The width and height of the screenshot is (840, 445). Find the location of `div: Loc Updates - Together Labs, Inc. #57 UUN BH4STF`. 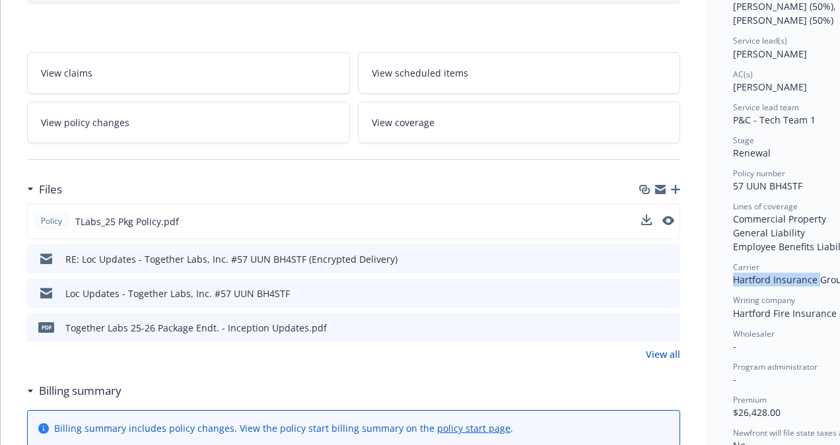

div: Loc Updates - Together Labs, Inc. #57 UUN BH4STF is located at coordinates (178, 293).